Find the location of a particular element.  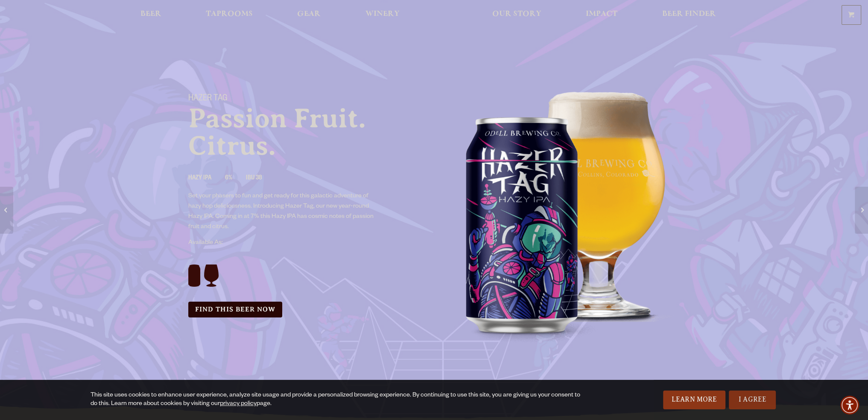

img: Image of can and pour is located at coordinates (562, 222).